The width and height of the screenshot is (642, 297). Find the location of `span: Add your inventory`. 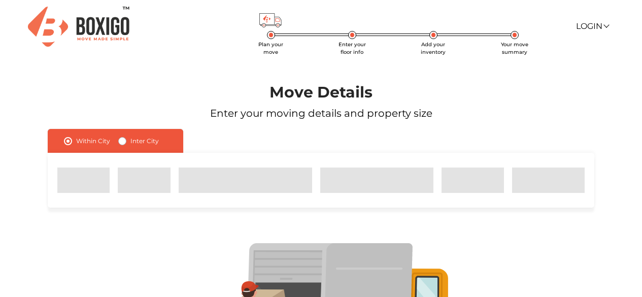

span: Add your inventory is located at coordinates (433, 48).